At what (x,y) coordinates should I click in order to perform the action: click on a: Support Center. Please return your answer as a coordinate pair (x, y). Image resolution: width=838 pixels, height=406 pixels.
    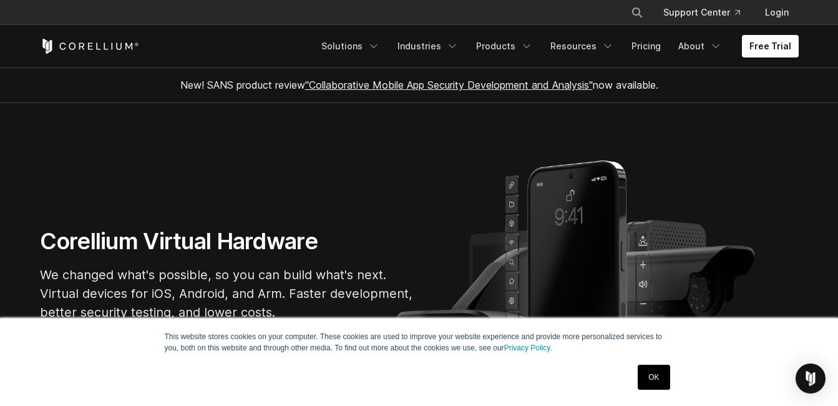
    Looking at the image, I should click on (701, 12).